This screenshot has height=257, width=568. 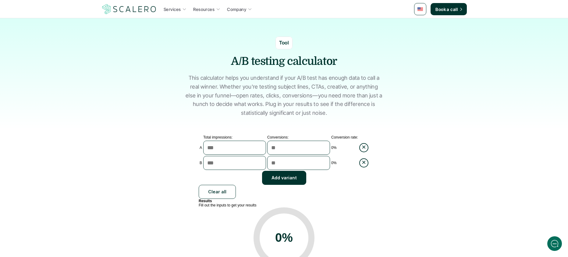 What do you see at coordinates (204, 9) in the screenshot?
I see `p: Resources` at bounding box center [204, 9].